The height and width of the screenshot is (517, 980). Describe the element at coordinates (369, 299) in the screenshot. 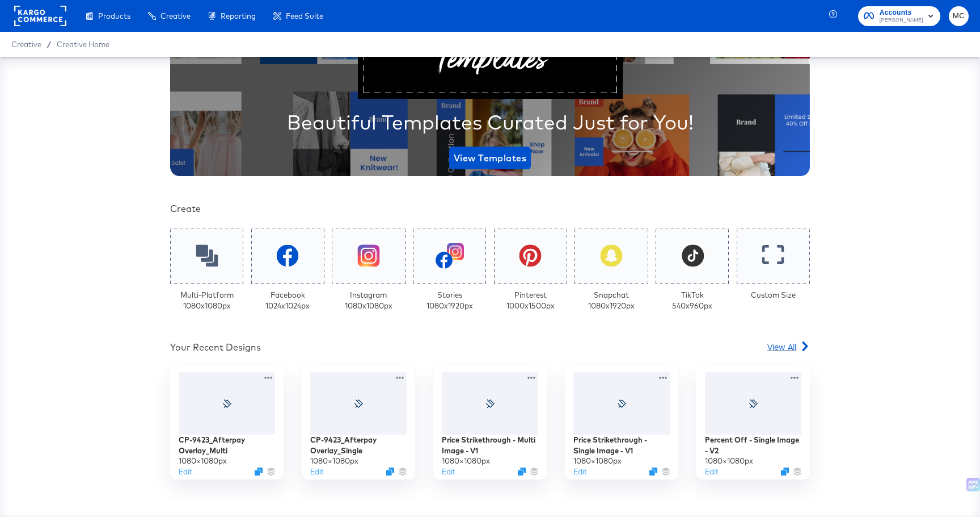

I see `div: Instagram 1080 x 1080 px` at that location.